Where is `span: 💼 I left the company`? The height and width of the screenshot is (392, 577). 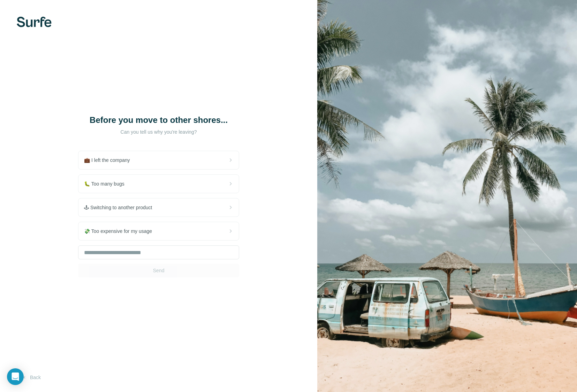 span: 💼 I left the company is located at coordinates (109, 160).